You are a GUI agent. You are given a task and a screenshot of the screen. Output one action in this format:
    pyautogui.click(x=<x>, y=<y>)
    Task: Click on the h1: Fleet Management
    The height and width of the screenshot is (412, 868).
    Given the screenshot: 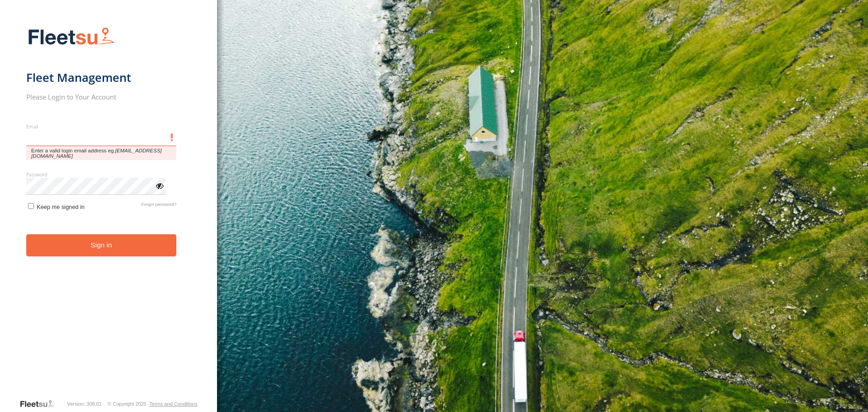 What is the action you would take?
    pyautogui.click(x=101, y=77)
    